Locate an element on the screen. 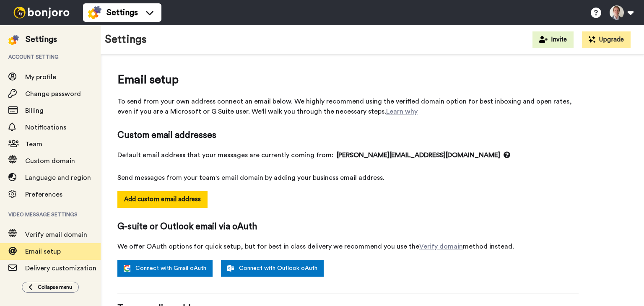 The image size is (644, 306). span: Team is located at coordinates (34, 144).